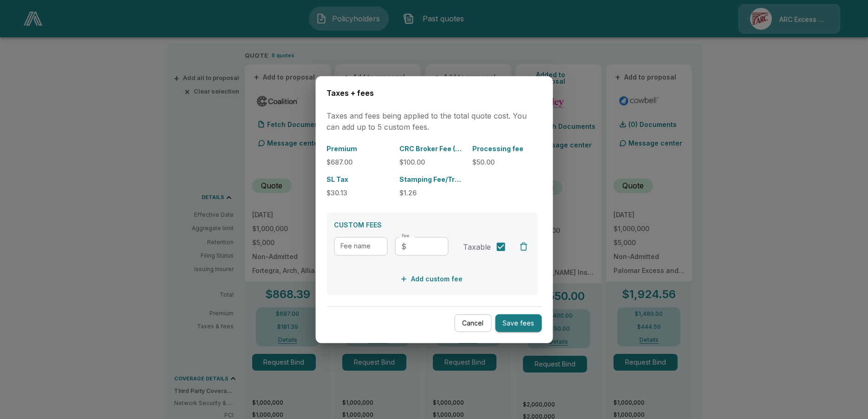 Image resolution: width=868 pixels, height=419 pixels. Describe the element at coordinates (504, 149) in the screenshot. I see `p: Processing fee` at that location.